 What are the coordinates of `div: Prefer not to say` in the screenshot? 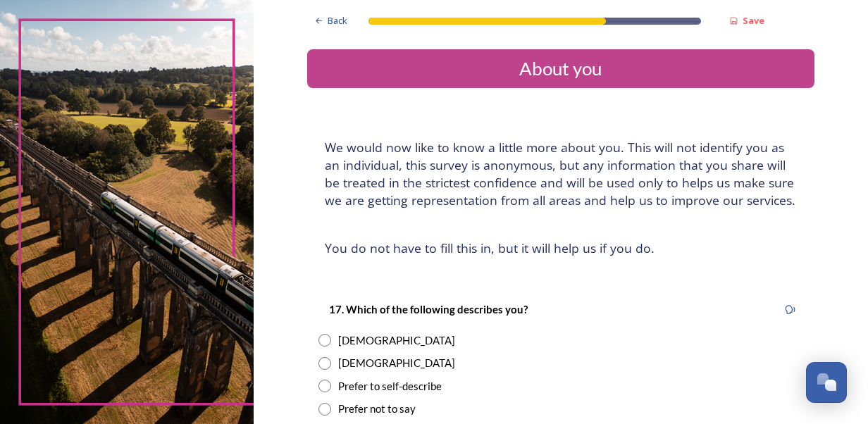 It's located at (377, 409).